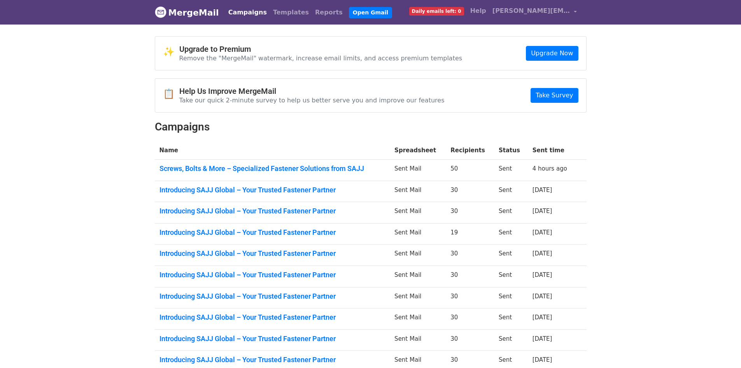 The width and height of the screenshot is (741, 368). I want to click on a: Daily emails left: 0, so click(437, 11).